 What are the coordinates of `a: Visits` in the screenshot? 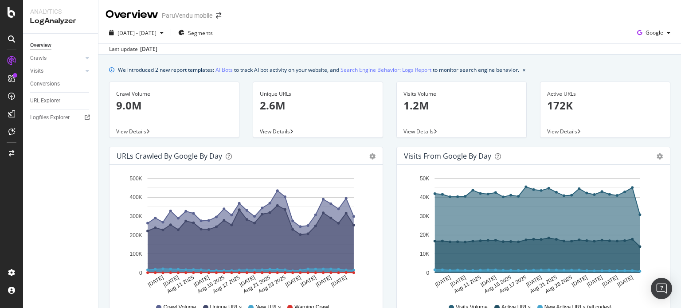 It's located at (56, 71).